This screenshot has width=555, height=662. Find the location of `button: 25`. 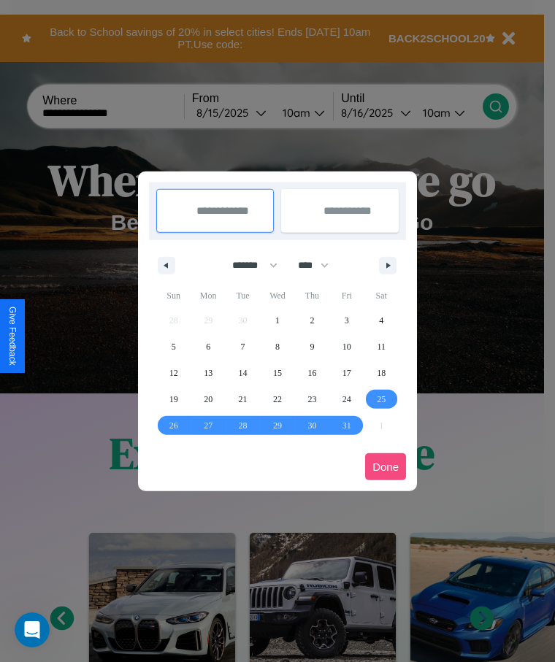

button: 25 is located at coordinates (381, 399).